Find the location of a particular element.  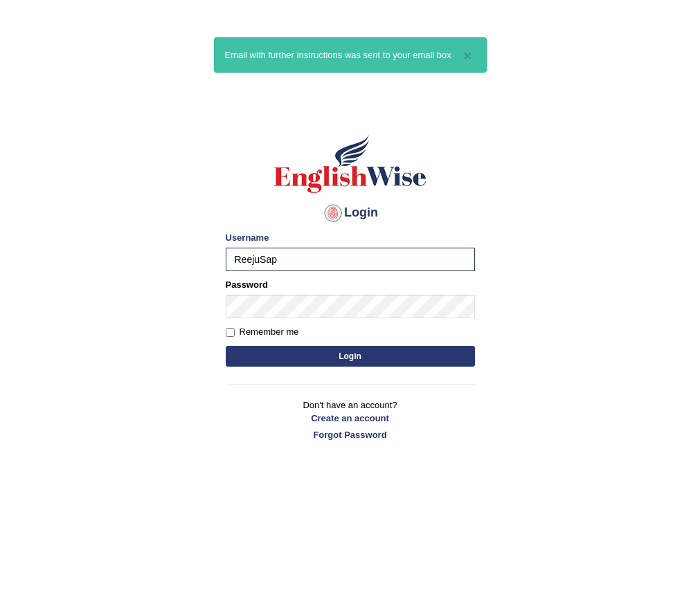

label: Remember me is located at coordinates (262, 332).